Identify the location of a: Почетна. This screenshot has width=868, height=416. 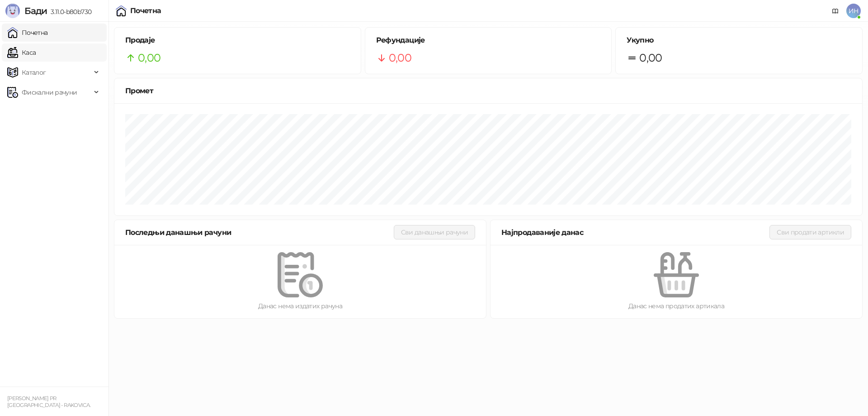
(28, 33).